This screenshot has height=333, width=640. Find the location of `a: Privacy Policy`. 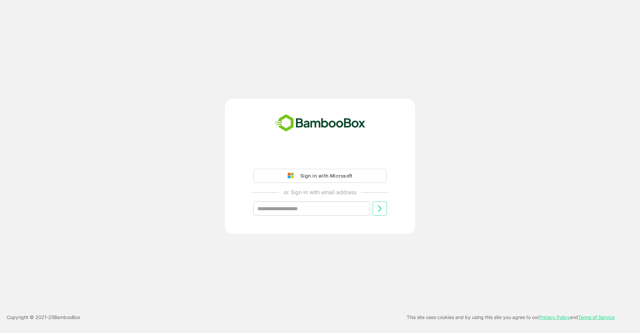

a: Privacy Policy is located at coordinates (554, 317).